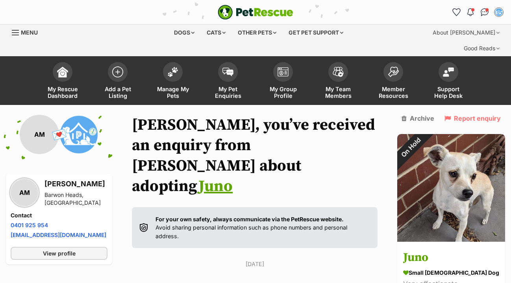 The height and width of the screenshot is (283, 511). Describe the element at coordinates (228, 72) in the screenshot. I see `img: pet-enquiries-icon-7e3ad2cf08bfb03b45e93fb7055b45f3efa6380592205ae92323e6603595dc1f.svg` at that location.